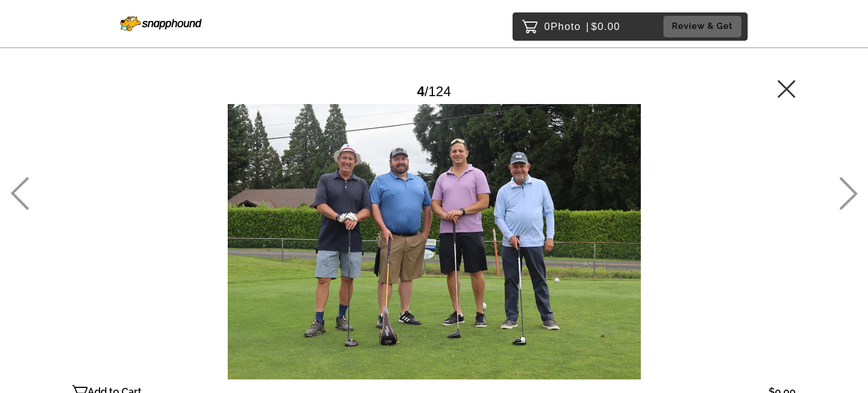 The height and width of the screenshot is (393, 868). I want to click on span: 124, so click(440, 91).